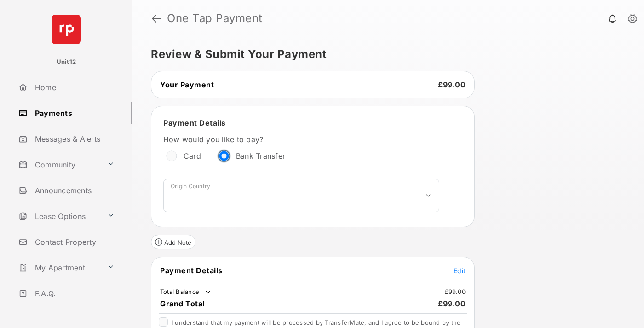 The image size is (644, 328). Describe the element at coordinates (192, 156) in the screenshot. I see `label: Card` at that location.